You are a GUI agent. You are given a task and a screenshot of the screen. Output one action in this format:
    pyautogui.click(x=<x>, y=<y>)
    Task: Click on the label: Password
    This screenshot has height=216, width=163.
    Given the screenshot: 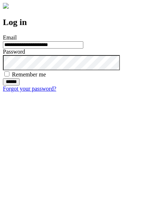 What is the action you would take?
    pyautogui.click(x=14, y=52)
    